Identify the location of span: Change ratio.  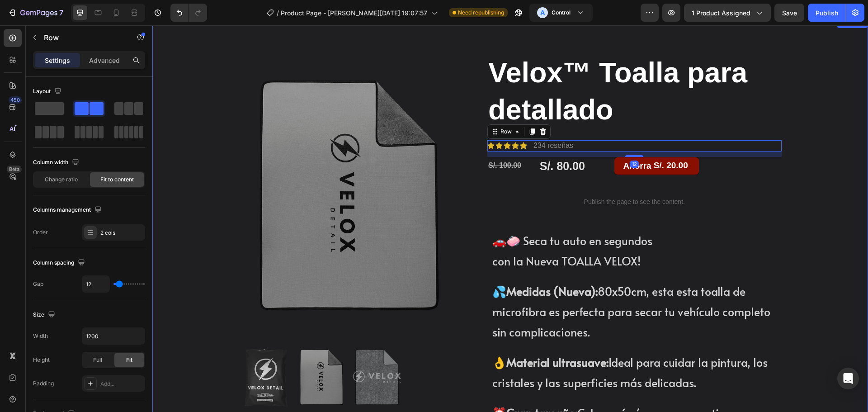
(61, 179).